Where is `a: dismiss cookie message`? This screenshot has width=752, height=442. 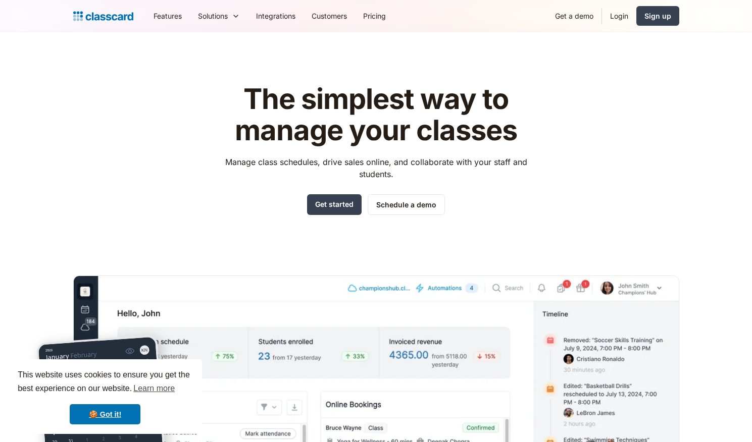 a: dismiss cookie message is located at coordinates (105, 414).